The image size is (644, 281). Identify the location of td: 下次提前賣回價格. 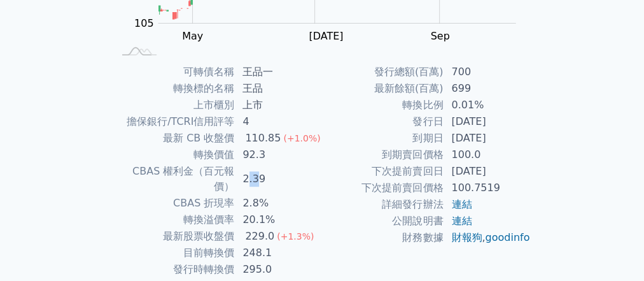
(383, 188).